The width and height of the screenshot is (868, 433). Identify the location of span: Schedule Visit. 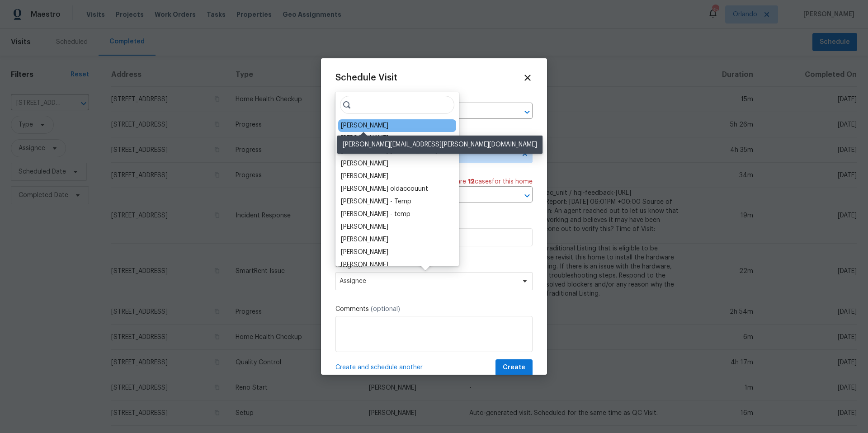
(366, 78).